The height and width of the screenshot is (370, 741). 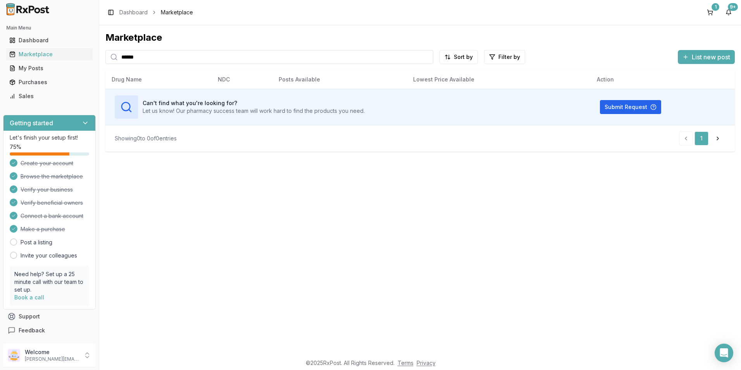 I want to click on nav: breadcrumb, so click(x=156, y=12).